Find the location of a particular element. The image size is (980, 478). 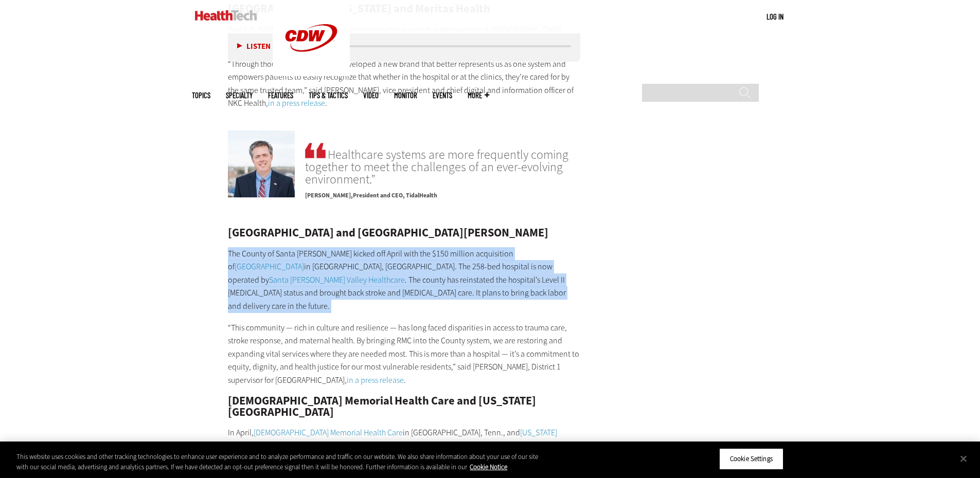

a: Video is located at coordinates (371, 95).